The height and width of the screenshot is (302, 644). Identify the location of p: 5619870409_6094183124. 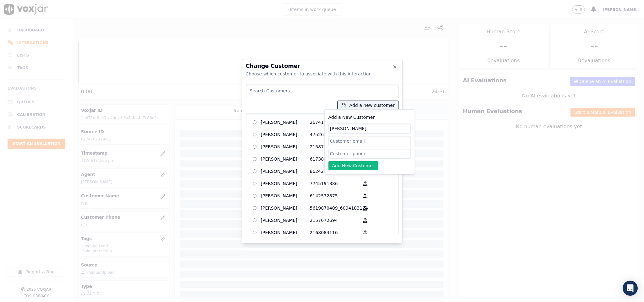
(335, 208).